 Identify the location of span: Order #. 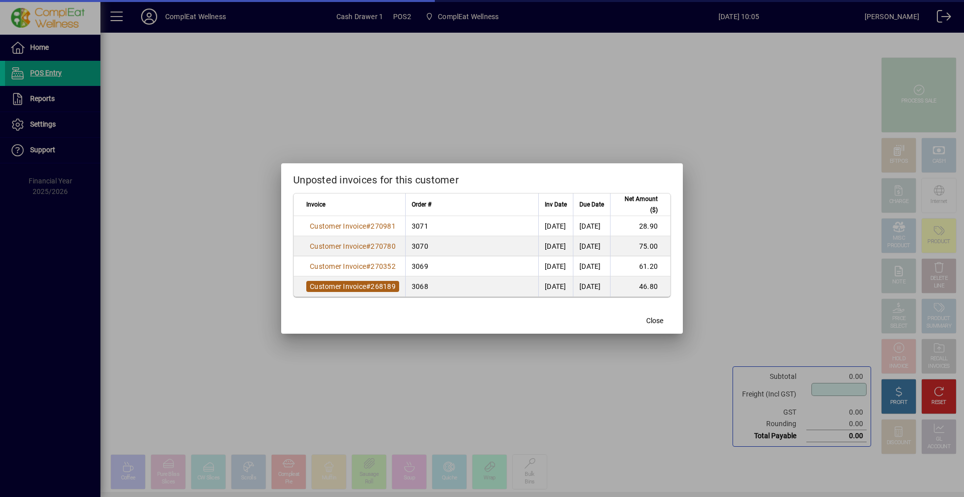
(421, 204).